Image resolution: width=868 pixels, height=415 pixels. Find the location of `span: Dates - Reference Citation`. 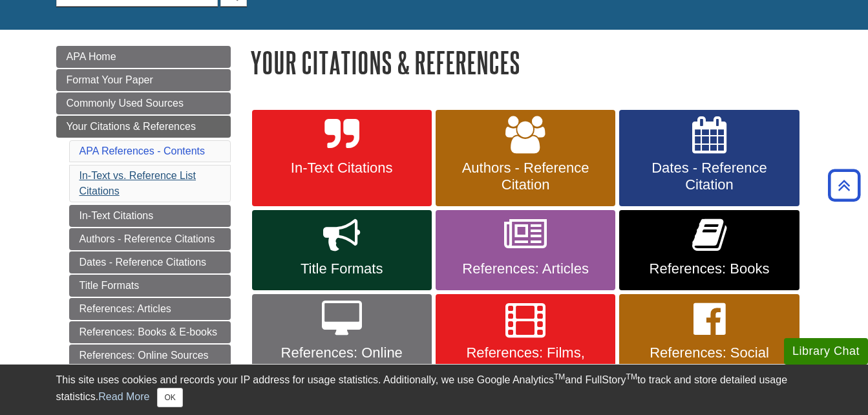

span: Dates - Reference Citation is located at coordinates (708, 177).